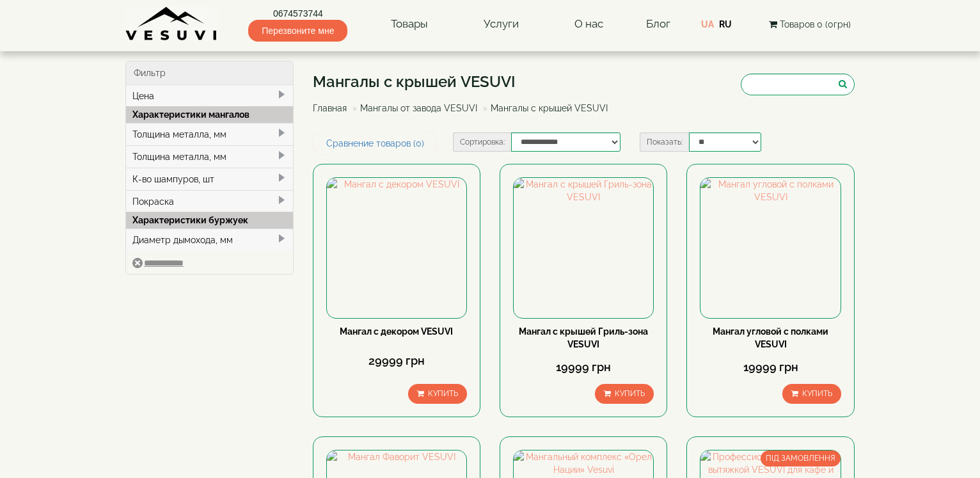 The height and width of the screenshot is (478, 980). What do you see at coordinates (725, 24) in the screenshot?
I see `a: RU` at bounding box center [725, 24].